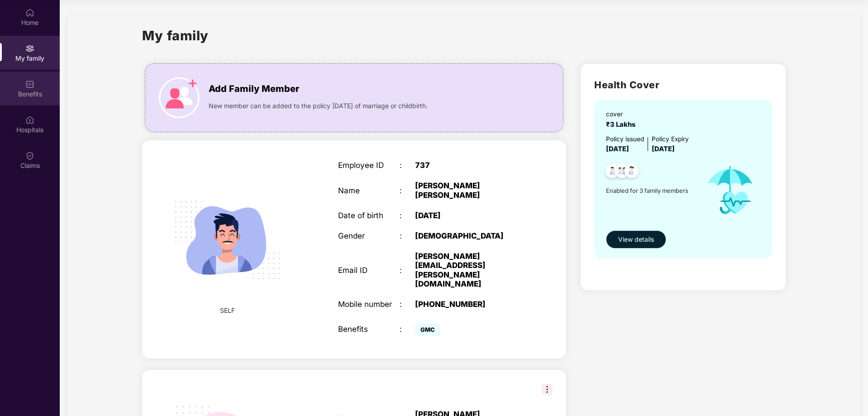 The image size is (868, 416). Describe the element at coordinates (369, 236) in the screenshot. I see `div: Gender` at that location.